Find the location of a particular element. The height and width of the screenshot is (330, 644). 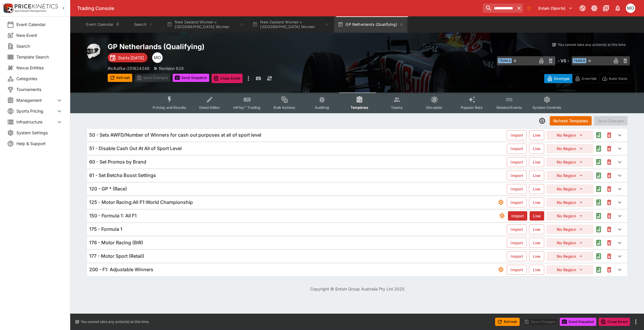

h6: 200 - F1: Adjustable Winners is located at coordinates (121, 270).